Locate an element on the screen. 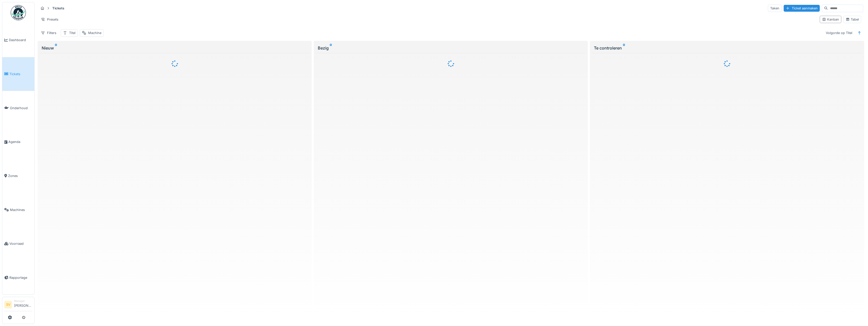  div: Machine is located at coordinates (95, 33).